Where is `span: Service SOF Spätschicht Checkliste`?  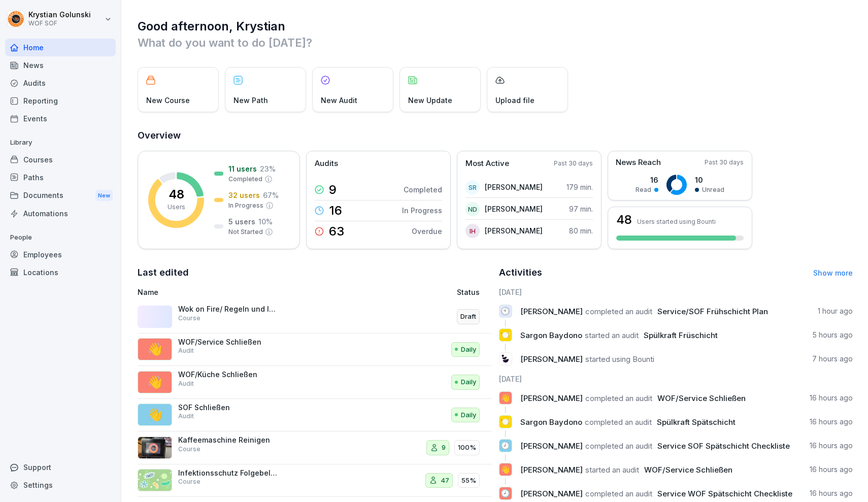 span: Service SOF Spätschicht Checkliste is located at coordinates (723, 446).